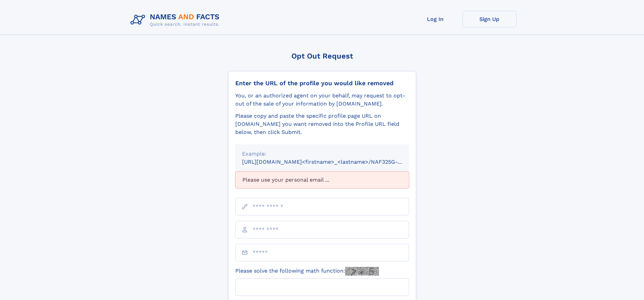 This screenshot has width=644, height=300. I want to click on a: Sign Up, so click(490, 19).